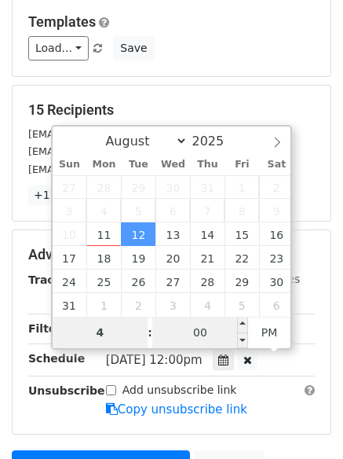 The height and width of the screenshot is (459, 343). Describe the element at coordinates (173, 210) in the screenshot. I see `span: August 6, 2025` at that location.